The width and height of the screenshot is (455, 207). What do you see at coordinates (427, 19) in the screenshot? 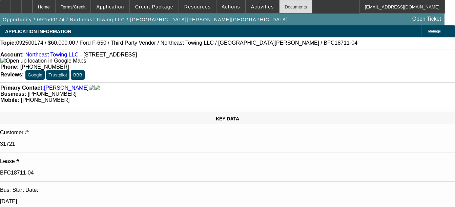
I see `a: Open Ticket` at bounding box center [427, 19].